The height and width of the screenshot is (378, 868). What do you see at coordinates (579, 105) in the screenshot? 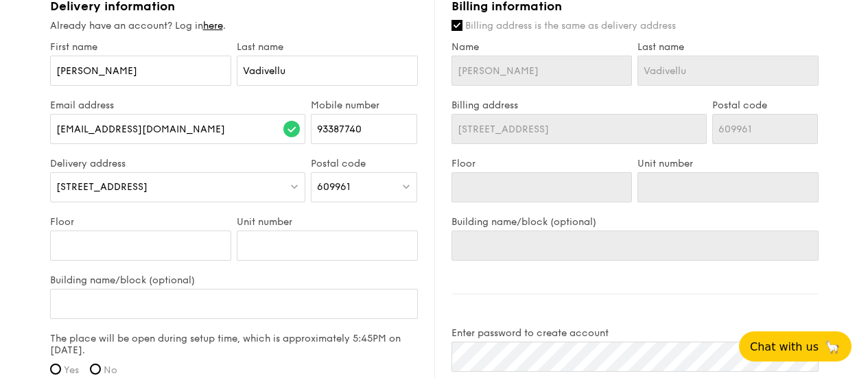
I see `label: Billing address` at bounding box center [579, 105].